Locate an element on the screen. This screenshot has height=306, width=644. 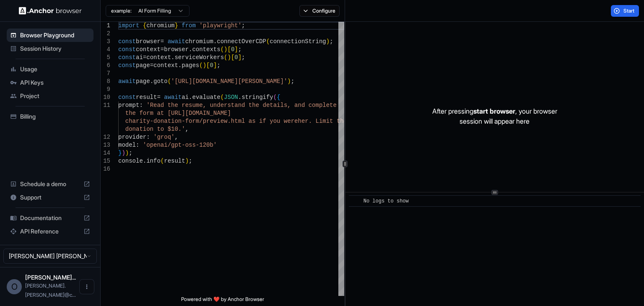
span: donation to $10.' is located at coordinates (155, 129).